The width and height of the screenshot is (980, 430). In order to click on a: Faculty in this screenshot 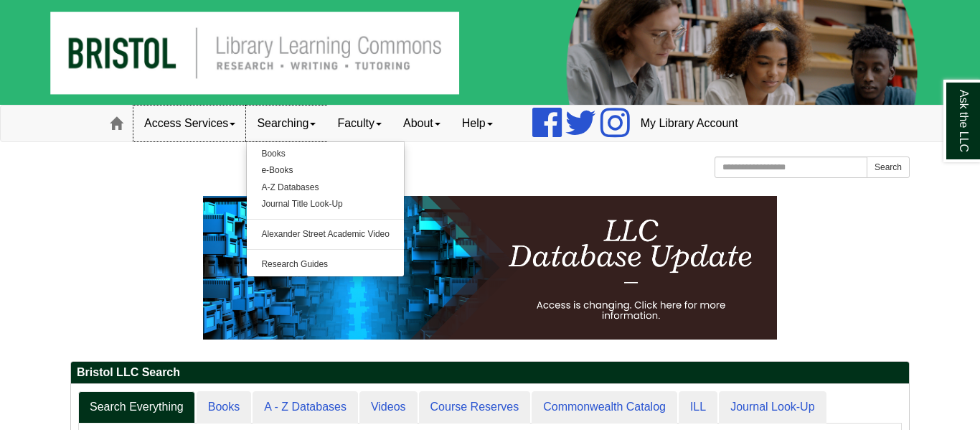, I will do `click(360, 124)`.